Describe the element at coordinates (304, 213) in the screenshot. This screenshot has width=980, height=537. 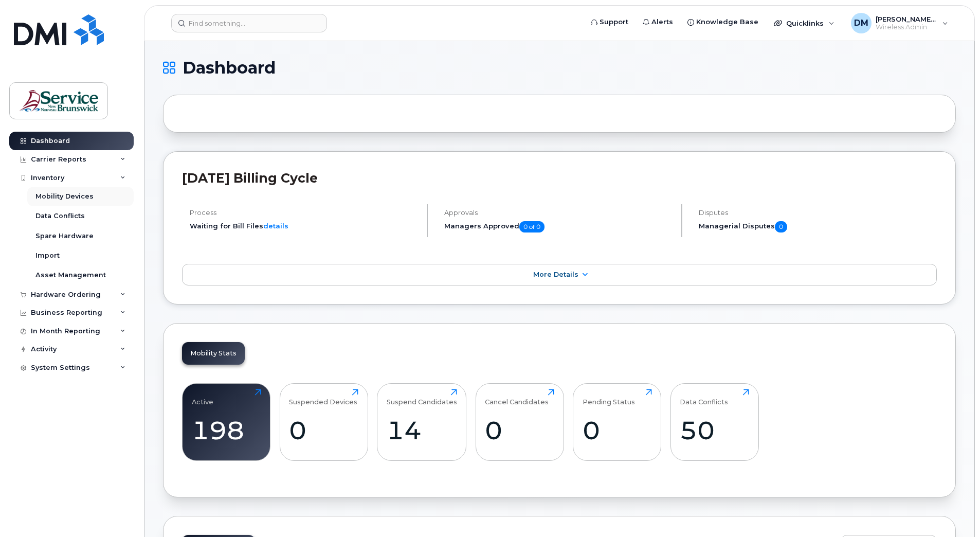
I see `h4: Process` at that location.